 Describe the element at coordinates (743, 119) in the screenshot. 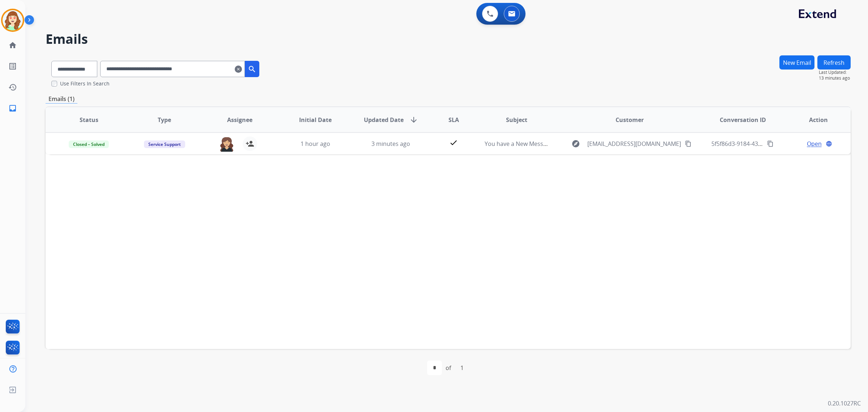

I see `span: Conversation ID` at that location.